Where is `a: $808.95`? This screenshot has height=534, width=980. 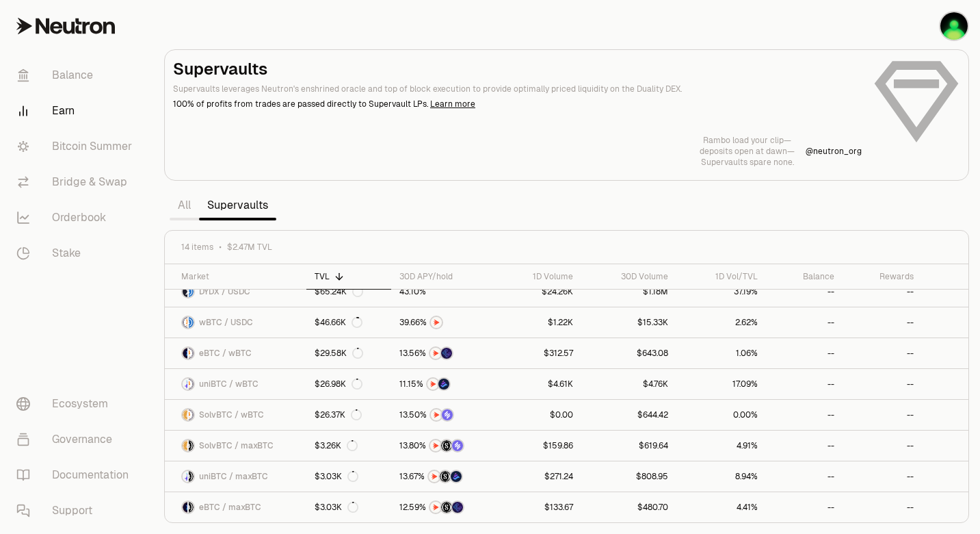 a: $808.95 is located at coordinates (629, 477).